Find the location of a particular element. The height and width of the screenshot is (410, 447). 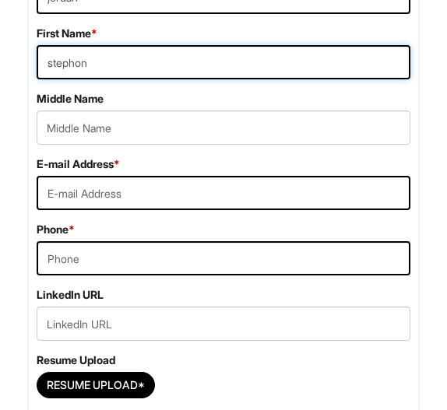

input: LinkedIn URL is located at coordinates (223, 324).